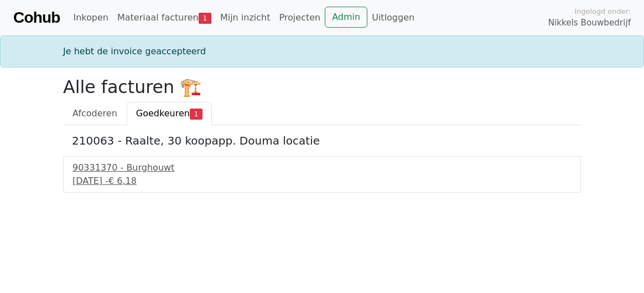  What do you see at coordinates (322, 51) in the screenshot?
I see `div: Je hebt de invoice geaccepteerd` at bounding box center [322, 51].